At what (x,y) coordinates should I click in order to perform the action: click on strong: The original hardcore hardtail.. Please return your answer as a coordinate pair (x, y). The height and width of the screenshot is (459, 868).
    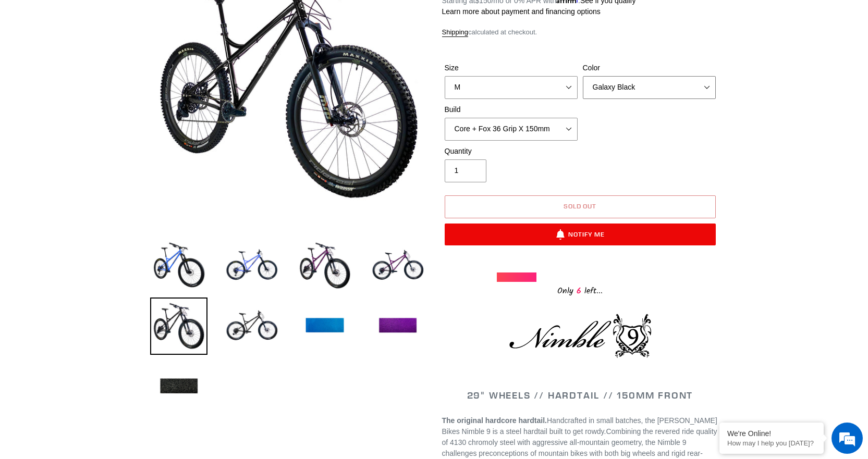
    Looking at the image, I should click on (494, 420).